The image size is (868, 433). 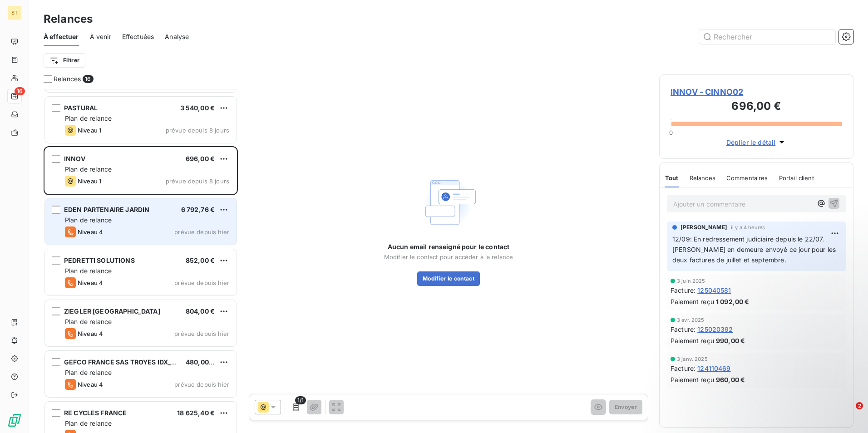 What do you see at coordinates (100, 37) in the screenshot?
I see `span: À venir` at bounding box center [100, 37].